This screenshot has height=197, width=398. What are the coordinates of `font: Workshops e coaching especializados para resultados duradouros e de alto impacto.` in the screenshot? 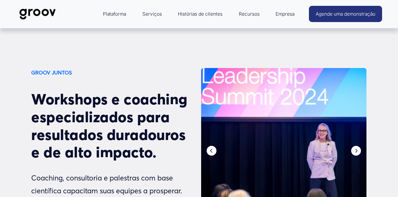 It's located at (111, 126).